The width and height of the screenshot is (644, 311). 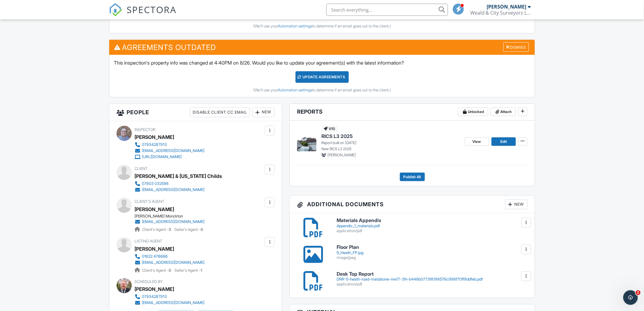 What do you see at coordinates (432, 225) in the screenshot?
I see `a: Materials Appendix Appendix_1_materials.pdf application/pdf` at bounding box center [432, 225].